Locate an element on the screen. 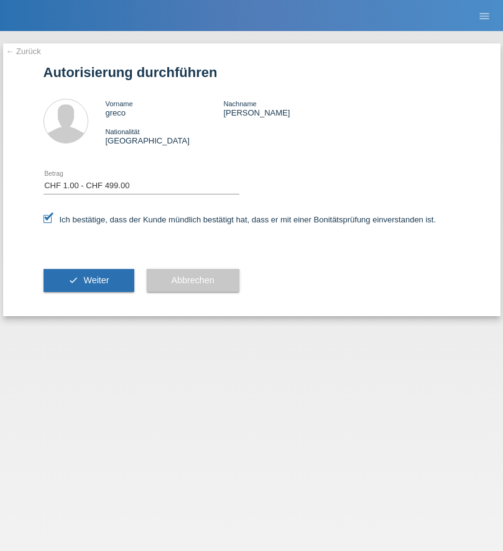 The width and height of the screenshot is (503, 551). button: Abbrechen is located at coordinates (193, 281).